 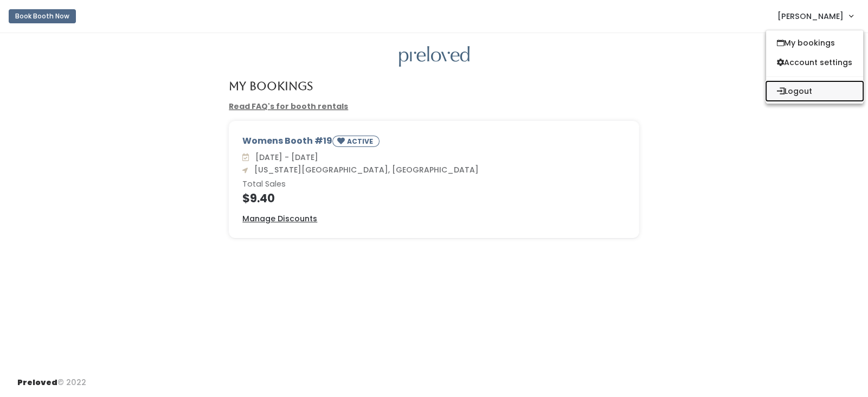 What do you see at coordinates (435, 56) in the screenshot?
I see `img: preloved logo` at bounding box center [435, 56].